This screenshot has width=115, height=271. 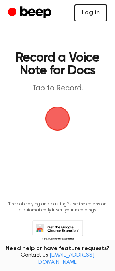 What do you see at coordinates (57, 119) in the screenshot?
I see `button: Beep Logo` at bounding box center [57, 119].